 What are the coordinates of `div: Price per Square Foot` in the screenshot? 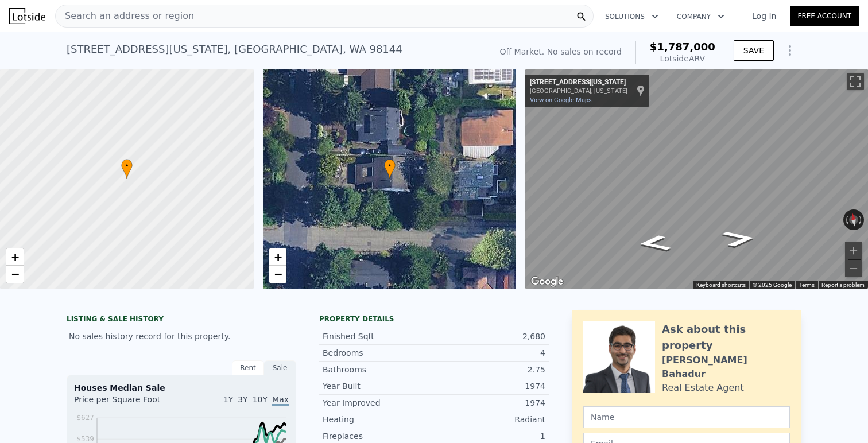 It's located at (127, 404).